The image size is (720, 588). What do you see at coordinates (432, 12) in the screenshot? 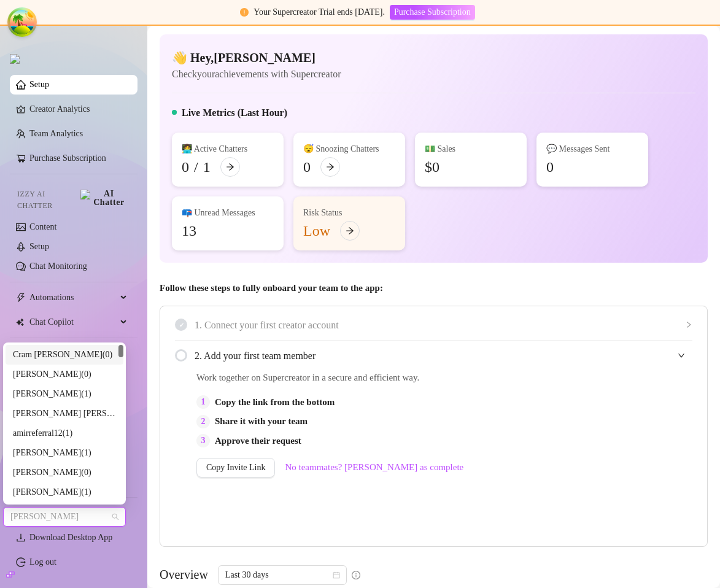
I see `span: Purchase Subscription` at bounding box center [432, 12].